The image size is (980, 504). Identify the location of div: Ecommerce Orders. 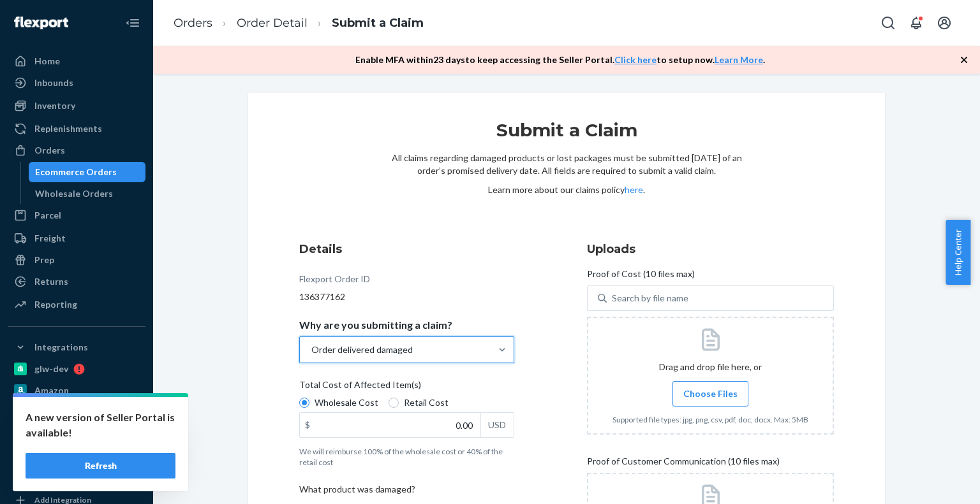
(76, 173).